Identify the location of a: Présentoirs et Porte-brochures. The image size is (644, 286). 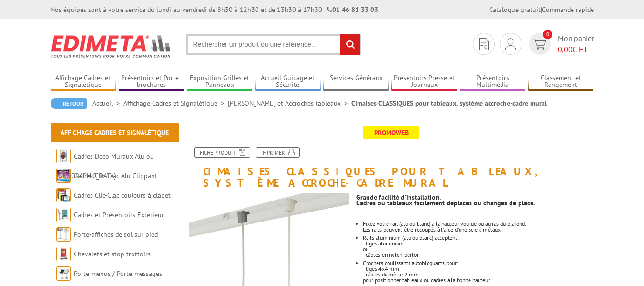
(152, 82).